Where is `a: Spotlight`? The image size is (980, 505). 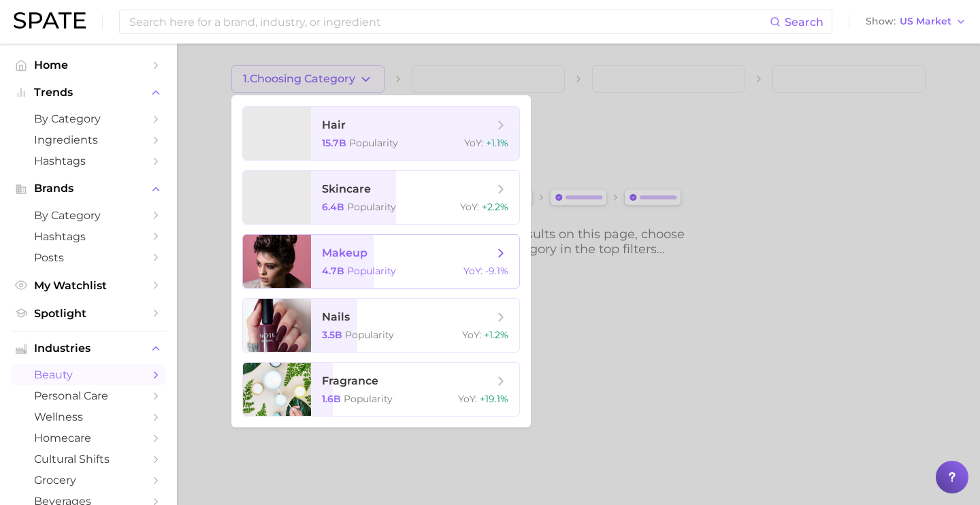 a: Spotlight is located at coordinates (88, 314).